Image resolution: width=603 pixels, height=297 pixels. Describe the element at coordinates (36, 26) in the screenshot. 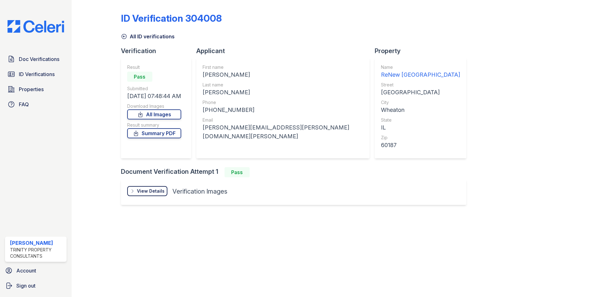

I see `img: CE_Logo_Blue-a8612792a0a2168367f1c8372b55b34899dd931a85d93a1a3d3e32e68fde9ad4.png` at that location.